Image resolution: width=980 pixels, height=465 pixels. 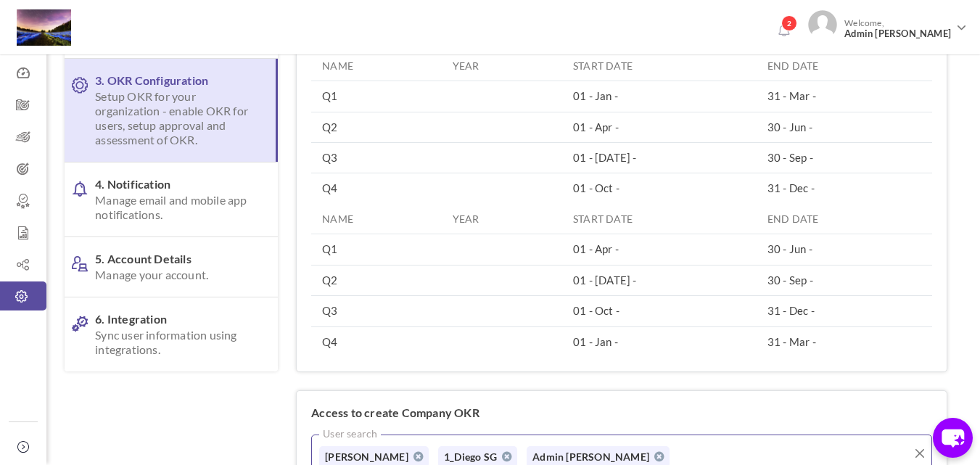 I want to click on span: 1_Diego SG, so click(x=470, y=456).